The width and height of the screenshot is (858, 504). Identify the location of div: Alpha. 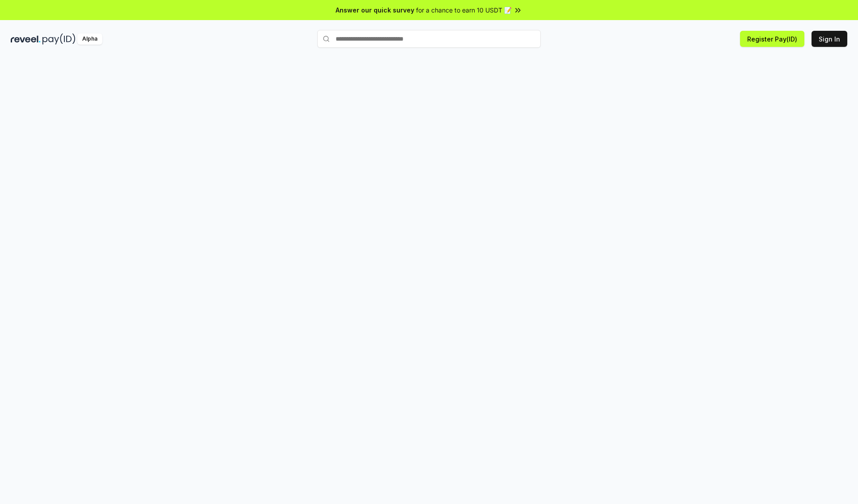
(90, 39).